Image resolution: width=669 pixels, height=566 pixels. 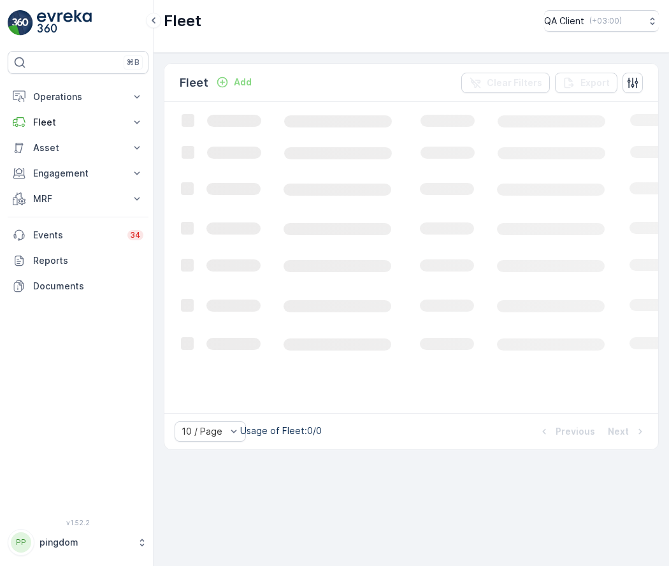 I want to click on div: PP, so click(x=21, y=542).